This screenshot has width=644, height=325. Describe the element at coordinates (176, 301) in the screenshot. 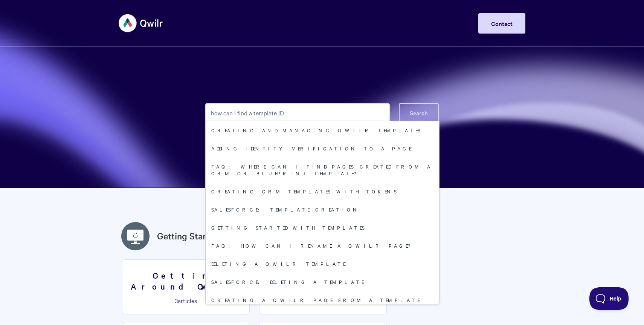

I see `span: 3` at that location.